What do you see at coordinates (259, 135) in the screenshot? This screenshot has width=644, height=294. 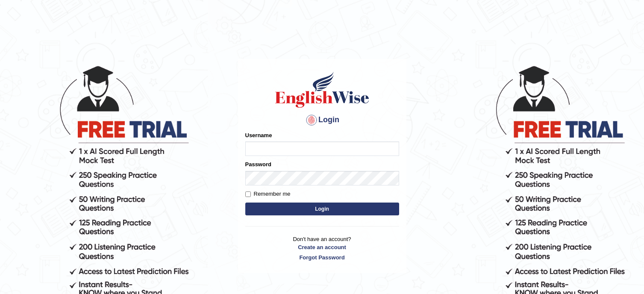 I see `label: Username` at bounding box center [259, 135].